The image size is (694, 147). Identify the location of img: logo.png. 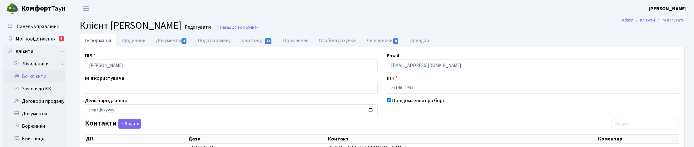
(12, 9).